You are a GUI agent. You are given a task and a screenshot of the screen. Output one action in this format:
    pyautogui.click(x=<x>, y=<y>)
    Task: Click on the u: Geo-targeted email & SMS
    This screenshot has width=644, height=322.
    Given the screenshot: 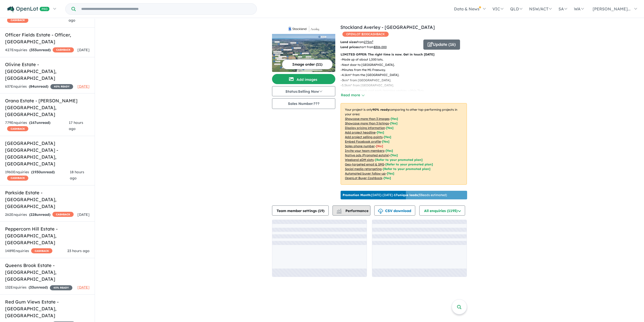 What is the action you would take?
    pyautogui.click(x=365, y=164)
    